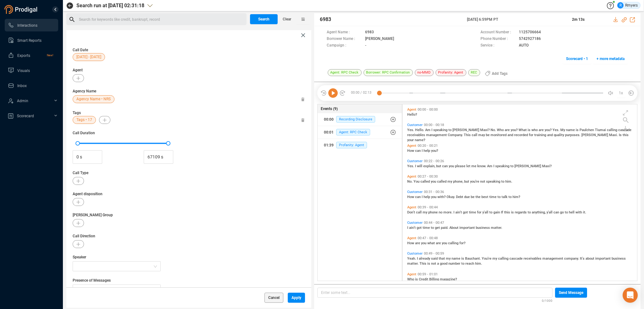  What do you see at coordinates (116, 280) in the screenshot?
I see `span: Presence of Messages` at bounding box center [116, 280].